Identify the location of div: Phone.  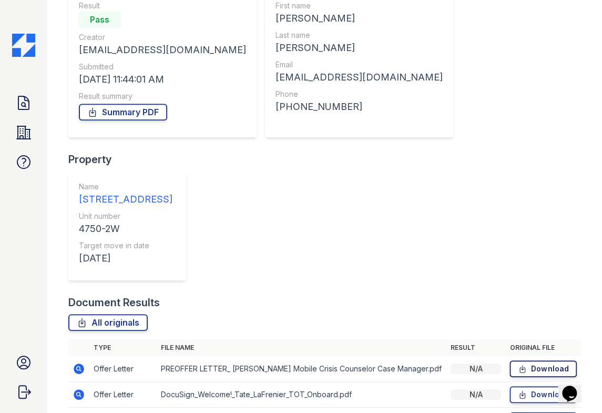
(359, 94).